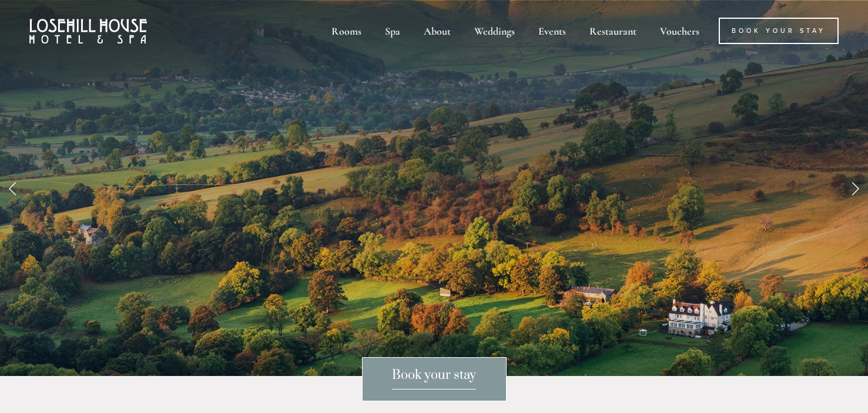 This screenshot has width=868, height=413. What do you see at coordinates (613, 31) in the screenshot?
I see `div: Restaurant` at bounding box center [613, 31].